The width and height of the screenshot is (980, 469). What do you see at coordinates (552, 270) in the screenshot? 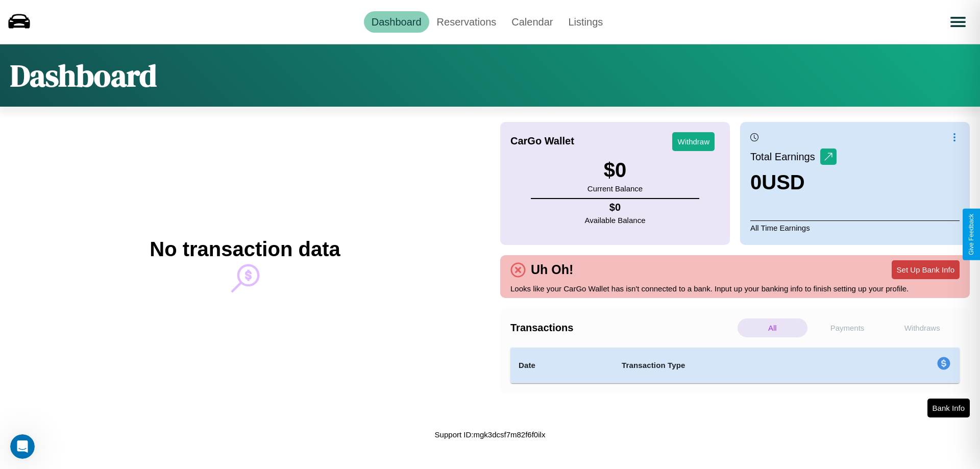
I see `h4: Uh Oh!` at bounding box center [552, 270].